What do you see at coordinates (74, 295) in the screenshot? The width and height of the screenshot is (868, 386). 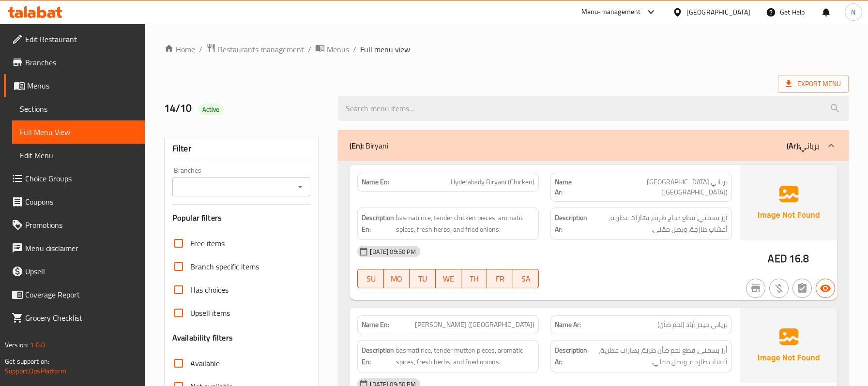 I see `a: Coverage Report` at bounding box center [74, 295].